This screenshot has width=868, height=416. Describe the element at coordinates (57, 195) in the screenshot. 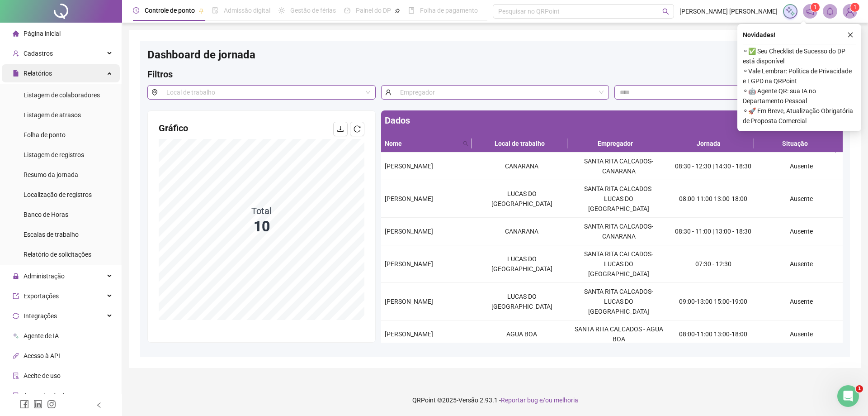

I see `span: Localização de registros` at that location.